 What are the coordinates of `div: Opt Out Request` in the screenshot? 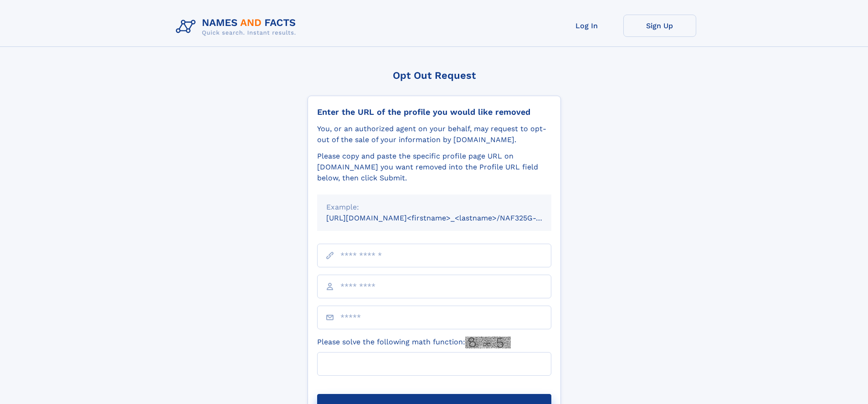 It's located at (435, 75).